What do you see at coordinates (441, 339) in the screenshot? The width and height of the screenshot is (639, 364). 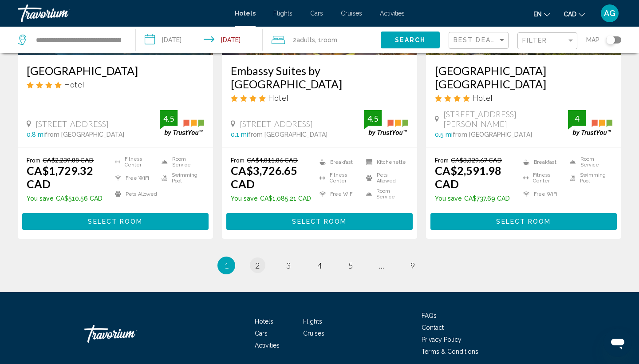 I see `span: Privacy Policy` at bounding box center [441, 339].